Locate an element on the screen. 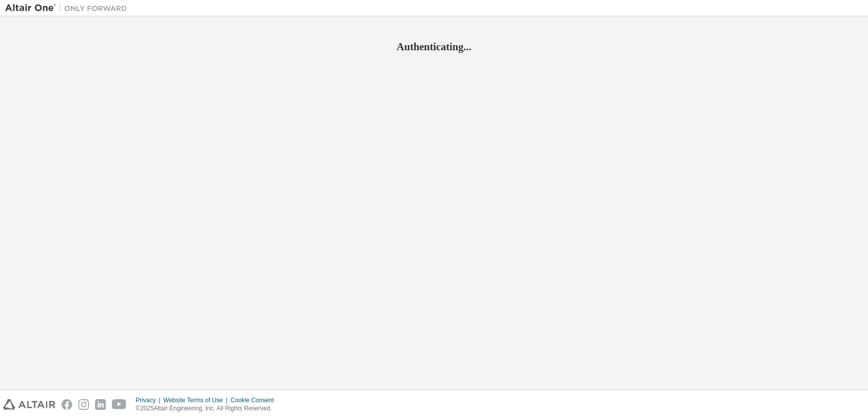 This screenshot has height=419, width=868. div: Cookie Consent is located at coordinates (255, 400).